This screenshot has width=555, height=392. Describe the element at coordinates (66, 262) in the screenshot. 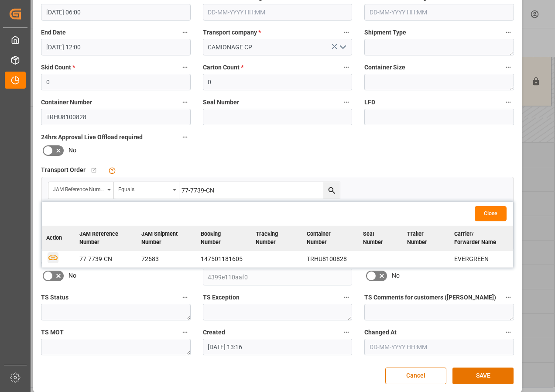

I see `span: email notification` at that location.